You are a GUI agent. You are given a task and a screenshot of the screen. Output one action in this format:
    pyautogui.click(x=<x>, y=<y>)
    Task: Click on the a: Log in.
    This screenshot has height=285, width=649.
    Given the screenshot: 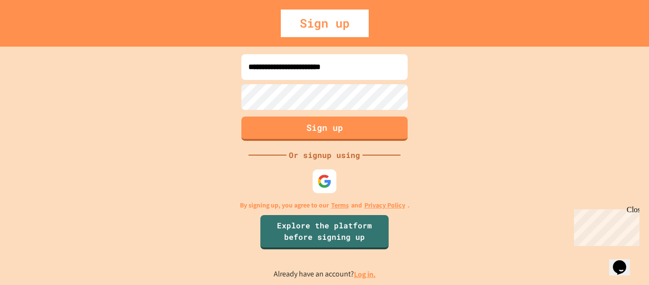 What is the action you would take?
    pyautogui.click(x=365, y=274)
    